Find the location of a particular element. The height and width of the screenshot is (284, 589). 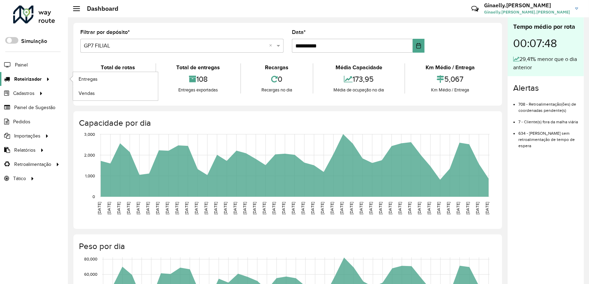

div: Recargas no dia is located at coordinates (277, 90).